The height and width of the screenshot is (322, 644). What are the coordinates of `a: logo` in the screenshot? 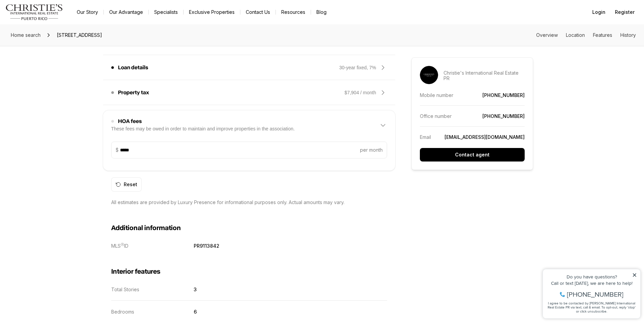 It's located at (34, 12).